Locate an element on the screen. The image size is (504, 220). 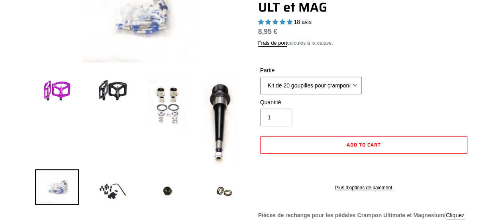
span: Add to cart is located at coordinates (364, 144).